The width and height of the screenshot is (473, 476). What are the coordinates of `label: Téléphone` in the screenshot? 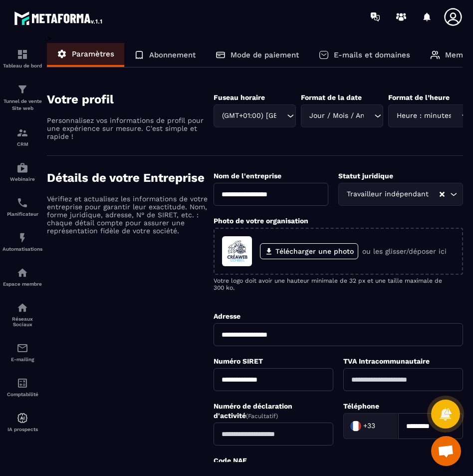 It's located at (361, 406).